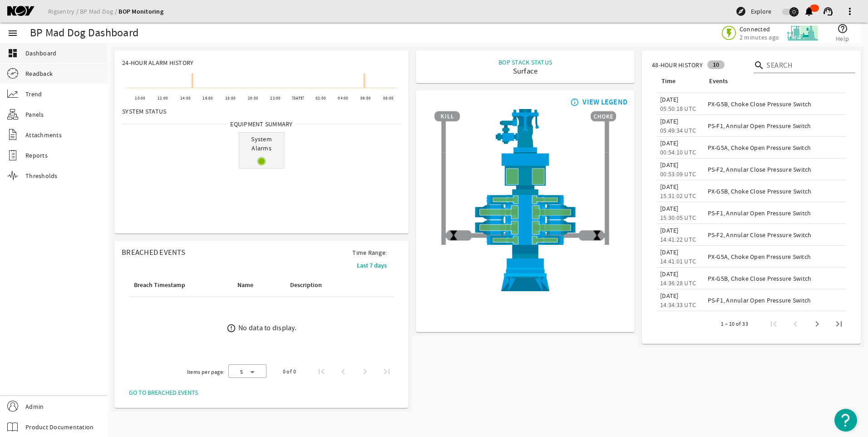 This screenshot has width=868, height=437. I want to click on button: Explore, so click(753, 11).